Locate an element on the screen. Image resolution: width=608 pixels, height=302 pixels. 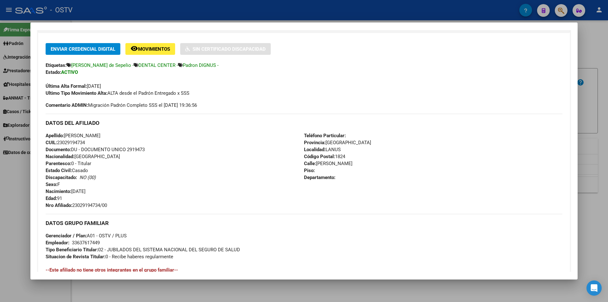
i: NO (00) is located at coordinates (87, 177).